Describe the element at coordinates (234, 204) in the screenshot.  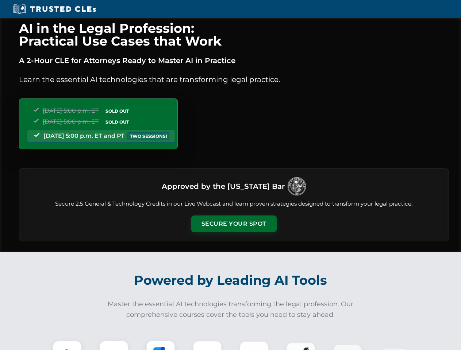
I see `p: Secure 2.5 General & Technology Credits in our Live Webcast and learn proven strategies designed ...` at that location.